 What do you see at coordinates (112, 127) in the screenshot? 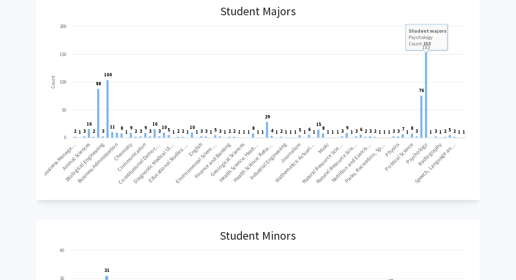
I see `text: 11` at bounding box center [112, 127].